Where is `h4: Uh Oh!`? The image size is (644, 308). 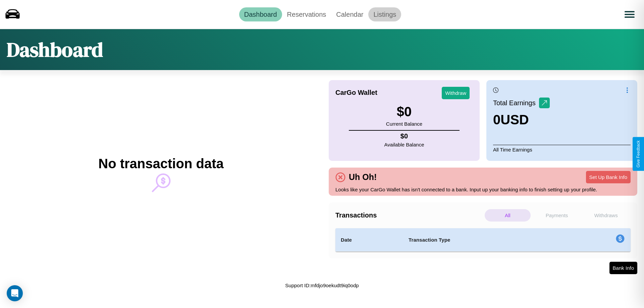 h4: Uh Oh! is located at coordinates (363, 177).